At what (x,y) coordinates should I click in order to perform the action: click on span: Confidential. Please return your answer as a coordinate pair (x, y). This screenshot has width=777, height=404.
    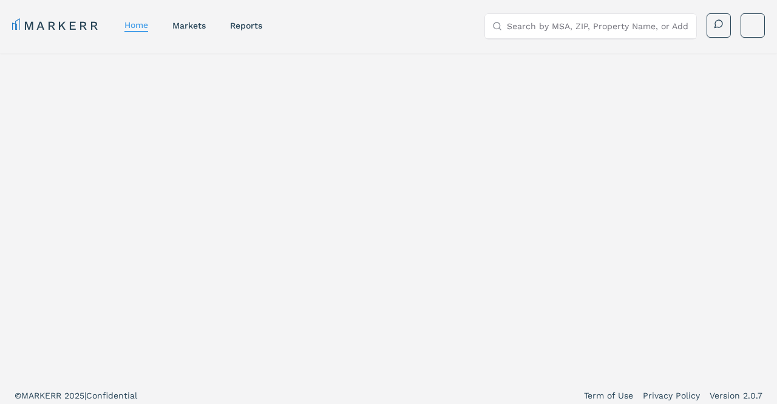
    Looking at the image, I should click on (112, 395).